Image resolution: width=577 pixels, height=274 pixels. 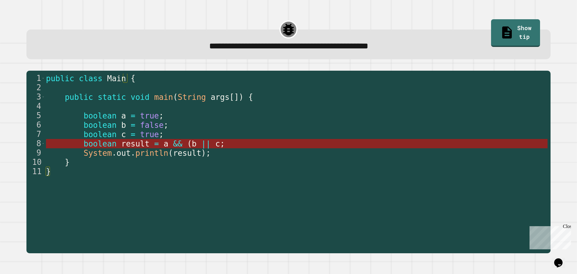 What do you see at coordinates (123, 153) in the screenshot?
I see `span: out` at bounding box center [123, 153].